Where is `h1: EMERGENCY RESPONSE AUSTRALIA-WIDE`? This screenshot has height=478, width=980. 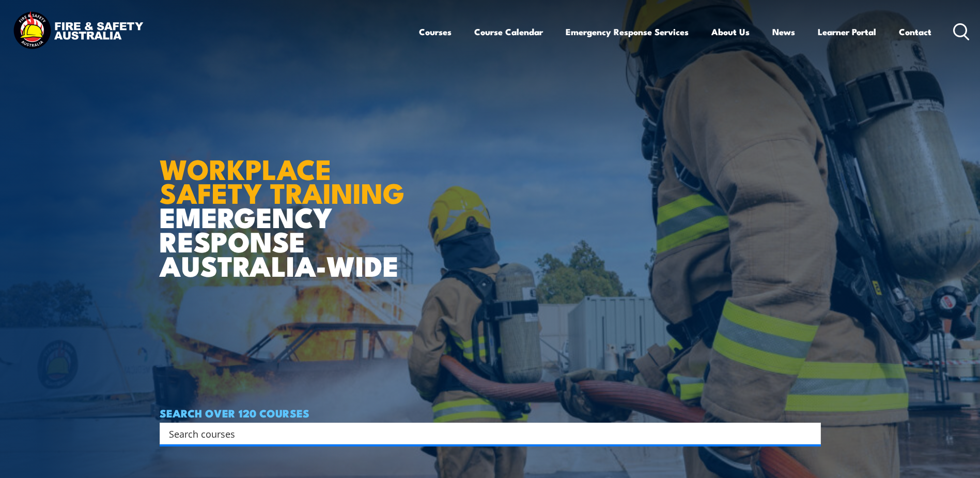 h1: EMERGENCY RESPONSE AUSTRALIA-WIDE is located at coordinates (286, 204).